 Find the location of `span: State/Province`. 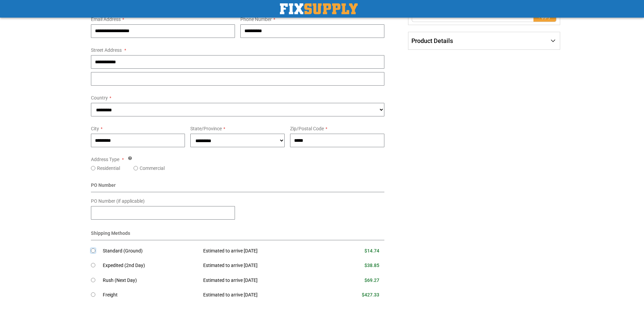

span: State/Province is located at coordinates (206, 129).